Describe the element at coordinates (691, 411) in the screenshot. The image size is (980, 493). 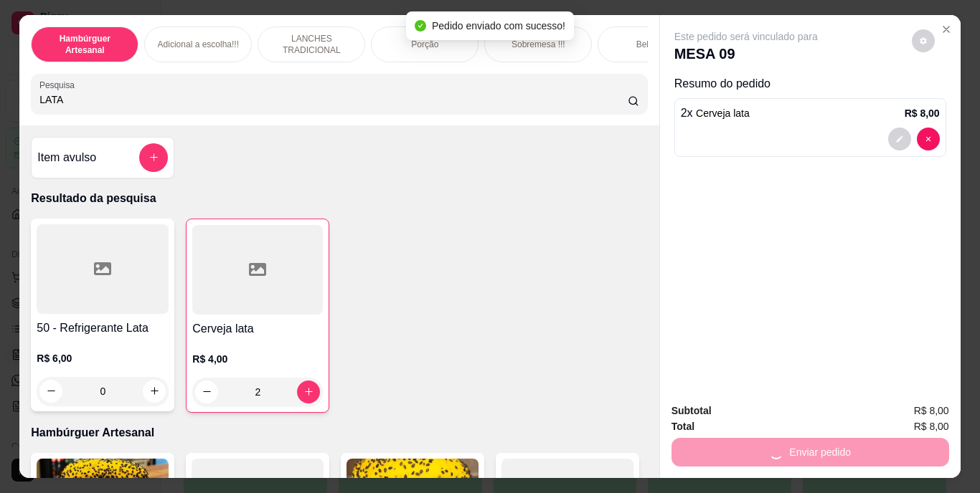
I see `strong: Subtotal` at that location.